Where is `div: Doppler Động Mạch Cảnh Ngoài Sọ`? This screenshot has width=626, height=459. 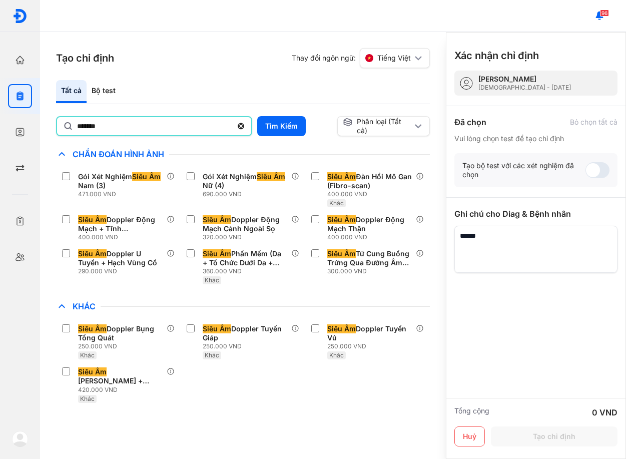 div: Doppler Động Mạch Cảnh Ngoài Sọ is located at coordinates (245, 224).